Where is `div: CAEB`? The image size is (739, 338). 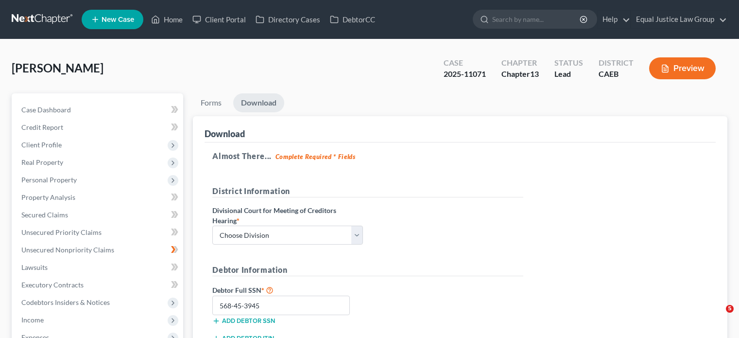 div: CAEB is located at coordinates (616, 74).